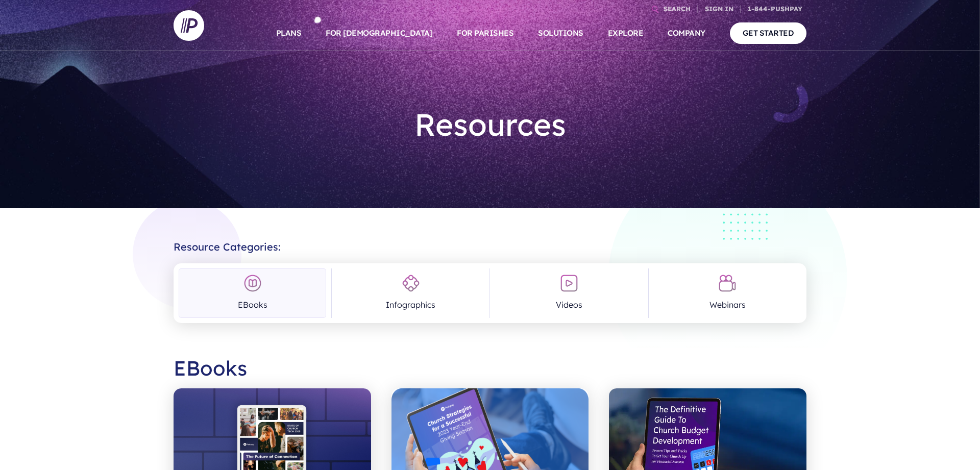  Describe the element at coordinates (560, 33) in the screenshot. I see `a: SOLUTIONS` at that location.